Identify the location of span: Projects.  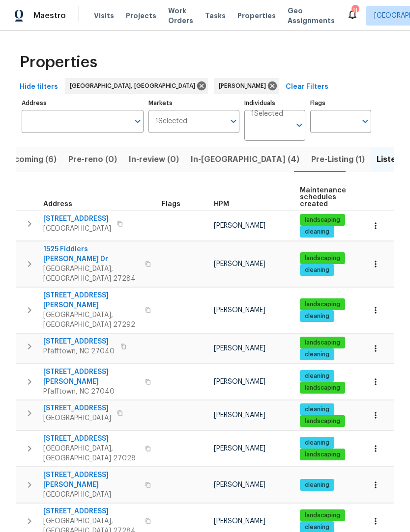
(141, 16).